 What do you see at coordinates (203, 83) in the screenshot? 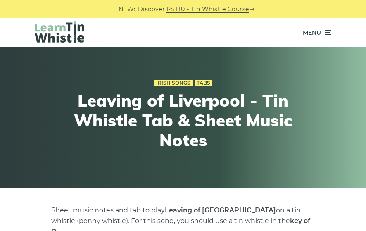
I see `a: Tabs` at bounding box center [203, 83].